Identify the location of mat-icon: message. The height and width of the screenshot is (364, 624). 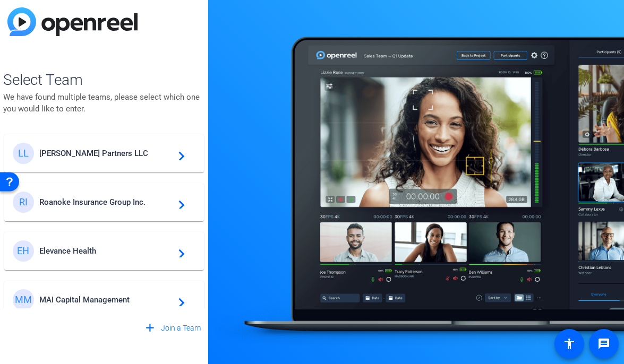
(604, 344).